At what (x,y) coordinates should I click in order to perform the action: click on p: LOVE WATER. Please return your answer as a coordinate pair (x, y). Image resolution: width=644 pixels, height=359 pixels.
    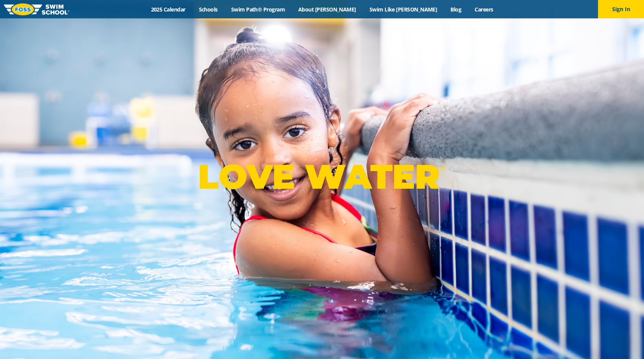
    Looking at the image, I should click on (322, 176).